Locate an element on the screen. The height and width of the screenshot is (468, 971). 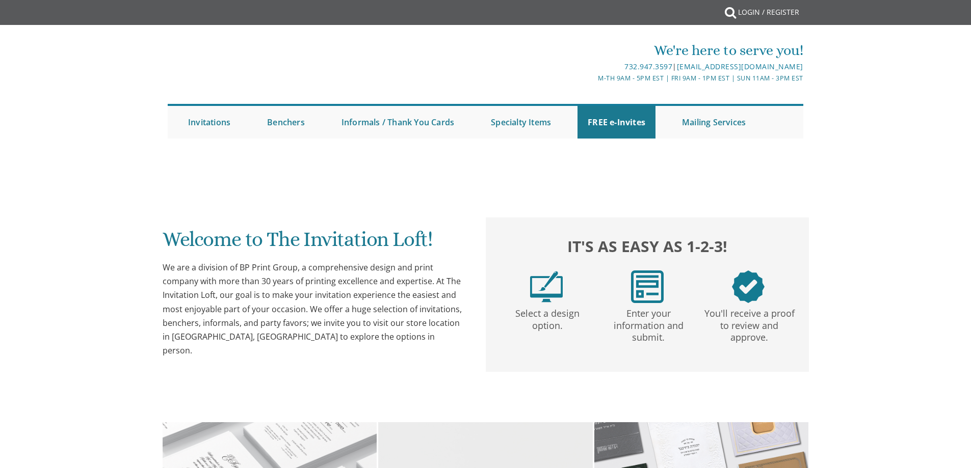
div: We are a division of BP Print Group, a comprehensive design and print company with more than 30 y... is located at coordinates (314, 309).